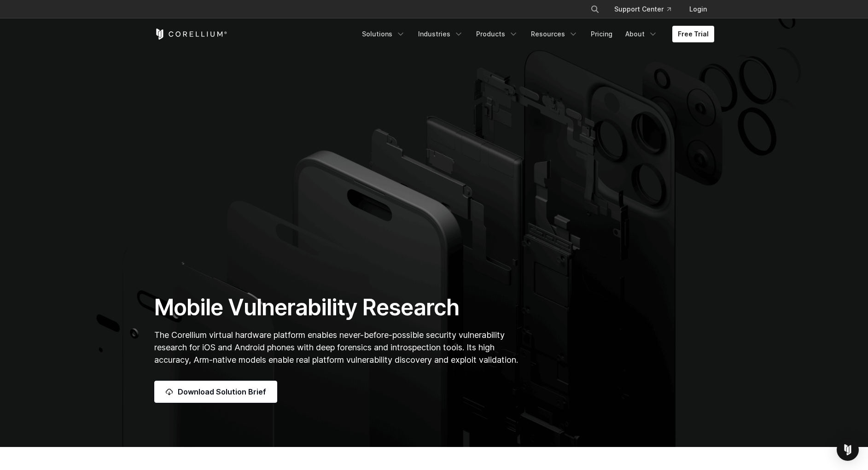  Describe the element at coordinates (848, 450) in the screenshot. I see `div: Open Intercom Messenger` at that location.